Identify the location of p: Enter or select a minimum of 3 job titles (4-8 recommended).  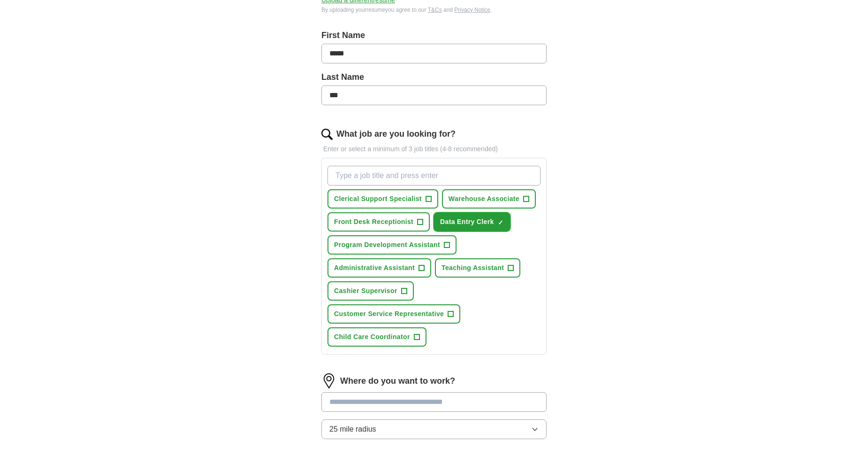
(434, 149).